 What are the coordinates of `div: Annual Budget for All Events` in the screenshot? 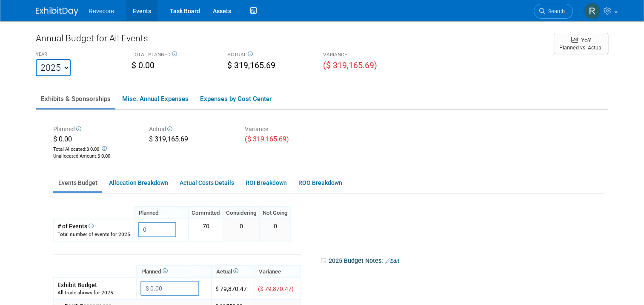 It's located at (290, 41).